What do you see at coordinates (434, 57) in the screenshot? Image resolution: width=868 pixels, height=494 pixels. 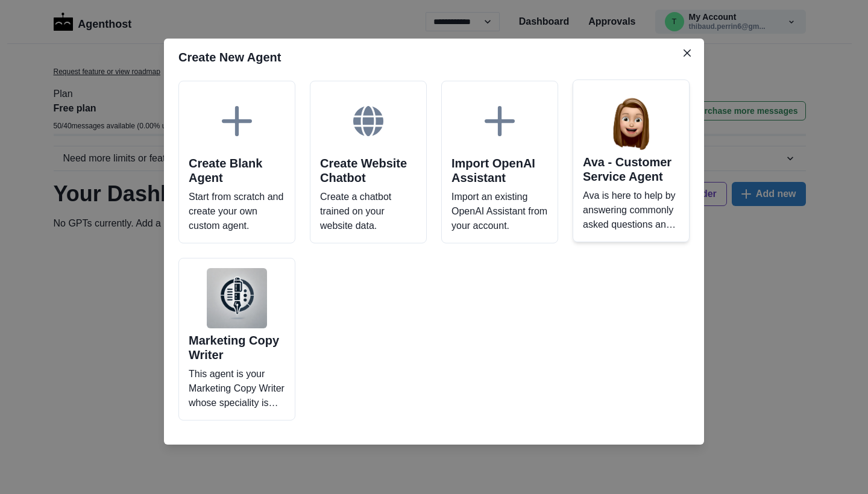 I see `header: Create New Agent` at bounding box center [434, 57].